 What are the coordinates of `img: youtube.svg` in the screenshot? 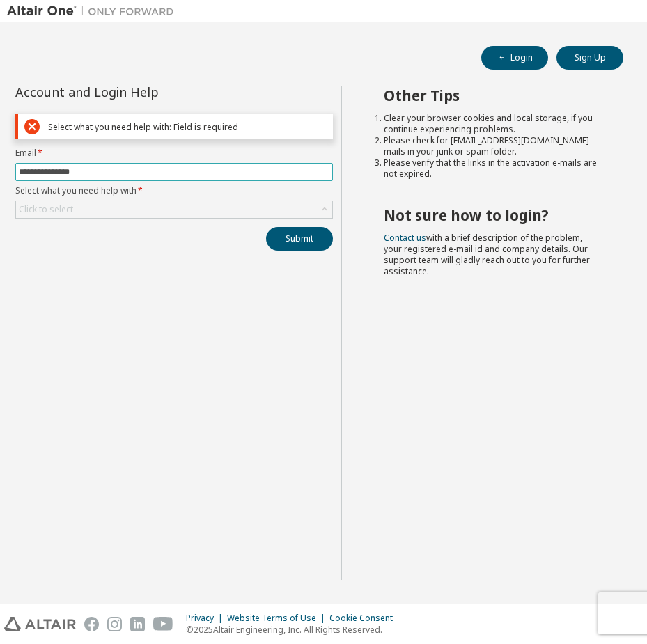 It's located at (163, 624).